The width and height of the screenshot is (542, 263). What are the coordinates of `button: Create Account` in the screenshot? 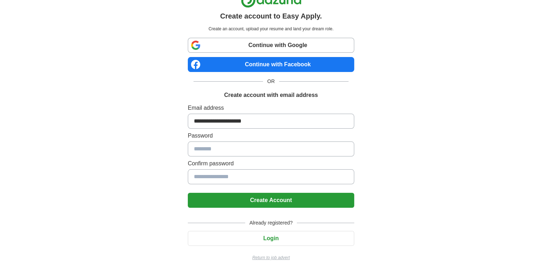 It's located at (271, 200).